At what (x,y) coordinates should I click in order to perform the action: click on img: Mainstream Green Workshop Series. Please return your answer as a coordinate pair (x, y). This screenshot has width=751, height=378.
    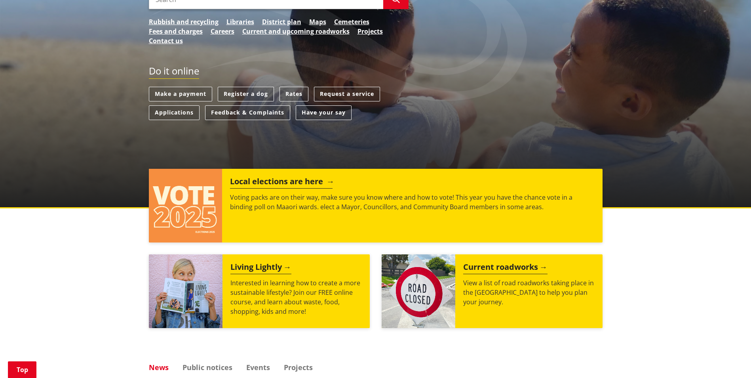
    Looking at the image, I should click on (186, 291).